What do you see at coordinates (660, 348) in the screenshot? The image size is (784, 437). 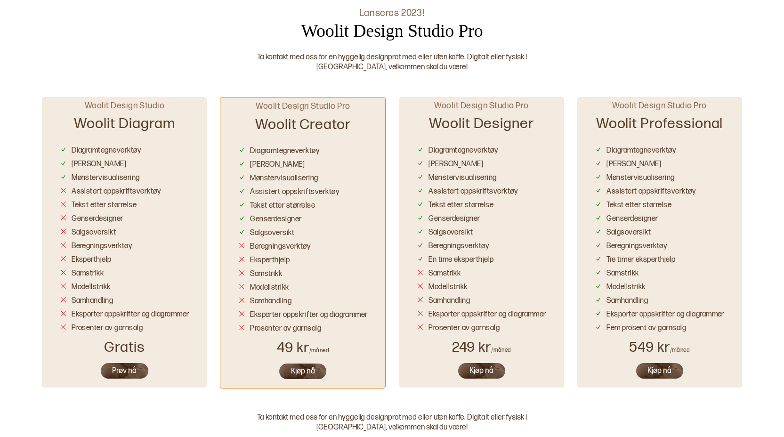 I see `div: 549 kr` at bounding box center [660, 348].